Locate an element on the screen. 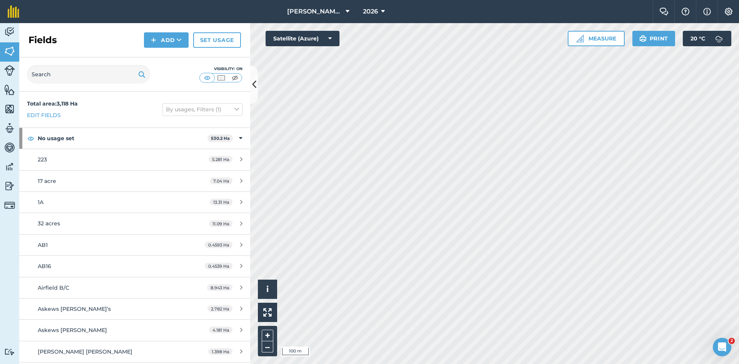 This screenshot has width=739, height=364. span: 32 acres is located at coordinates (49, 223).